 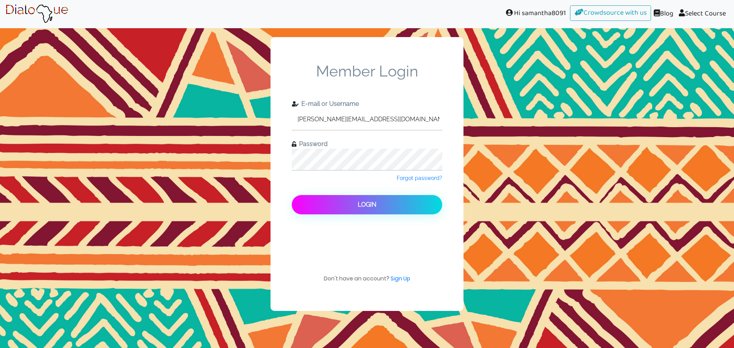 What do you see at coordinates (400, 278) in the screenshot?
I see `a: Sign Up` at bounding box center [400, 278].